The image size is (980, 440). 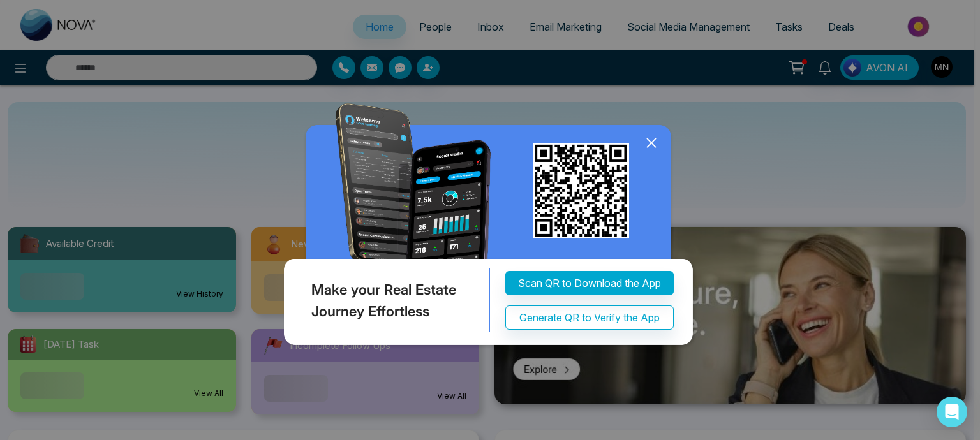 I want to click on button: Generate QR to Verify the App, so click(x=590, y=318).